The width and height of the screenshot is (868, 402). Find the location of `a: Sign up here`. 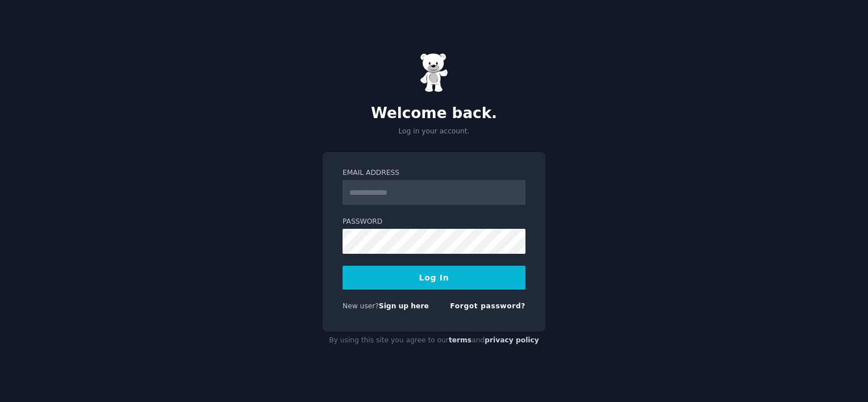

a: Sign up here is located at coordinates (404, 306).